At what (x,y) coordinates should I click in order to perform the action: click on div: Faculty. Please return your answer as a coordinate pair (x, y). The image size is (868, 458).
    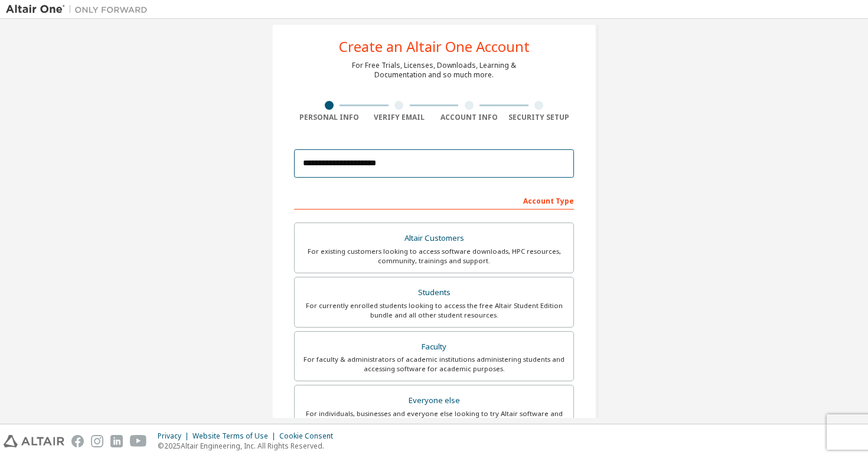
    Looking at the image, I should click on (434, 347).